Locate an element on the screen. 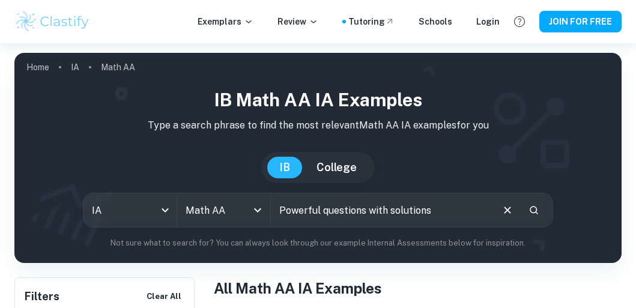  img: Clastify logo is located at coordinates (52, 22).